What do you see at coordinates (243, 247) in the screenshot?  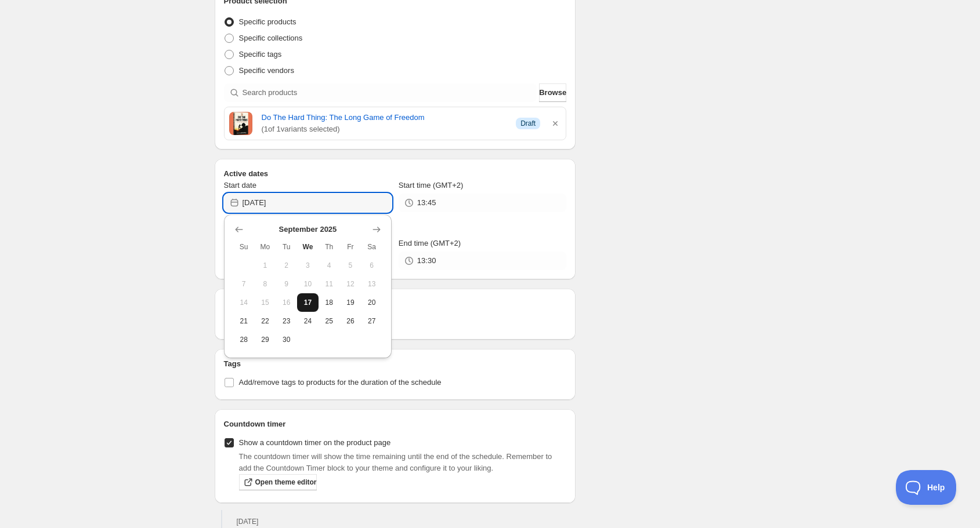 I see `th: Sunday` at bounding box center [243, 247].